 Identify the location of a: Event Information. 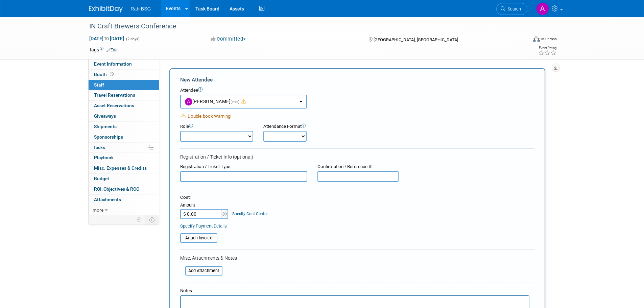
(124, 65).